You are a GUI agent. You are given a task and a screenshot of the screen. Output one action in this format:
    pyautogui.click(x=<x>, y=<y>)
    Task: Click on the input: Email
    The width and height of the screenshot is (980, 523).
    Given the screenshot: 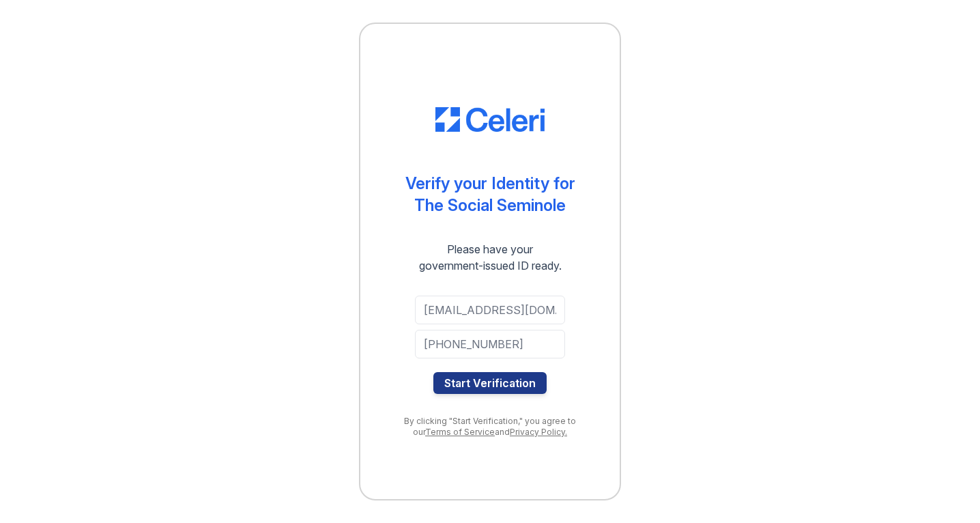 What is the action you would take?
    pyautogui.click(x=490, y=310)
    